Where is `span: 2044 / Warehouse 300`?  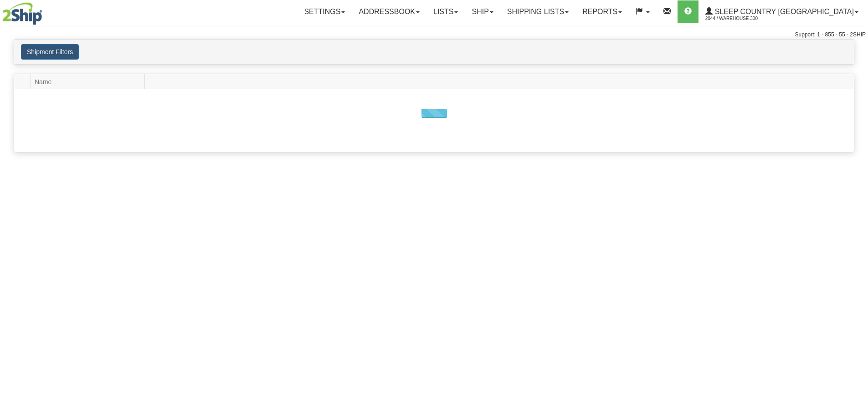 span: 2044 / Warehouse 300 is located at coordinates (739, 18).